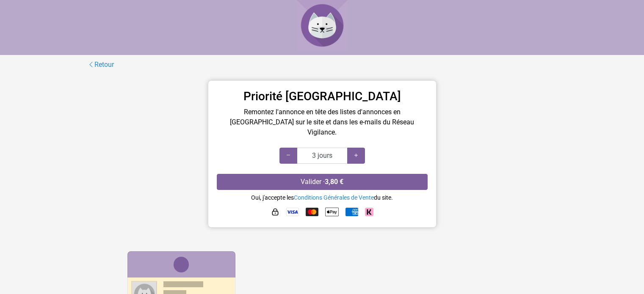 The image size is (644, 294). What do you see at coordinates (312, 212) in the screenshot?
I see `img: Mastercard` at bounding box center [312, 212].